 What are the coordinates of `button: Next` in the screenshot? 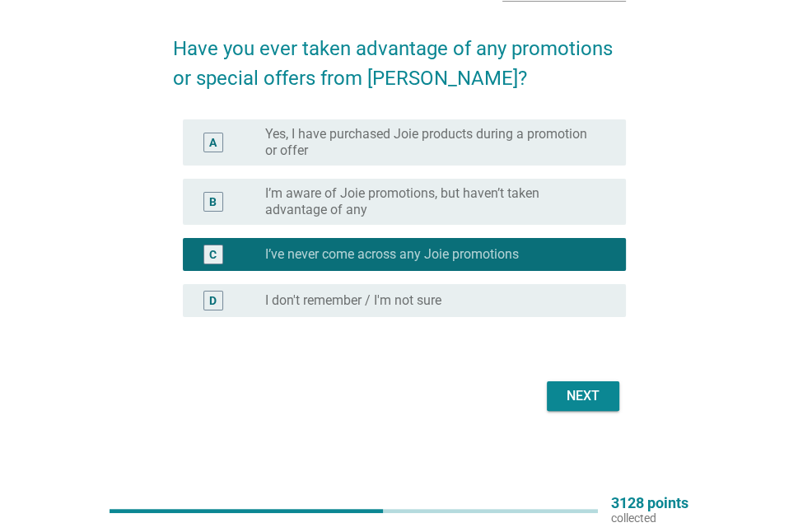 It's located at (583, 396).